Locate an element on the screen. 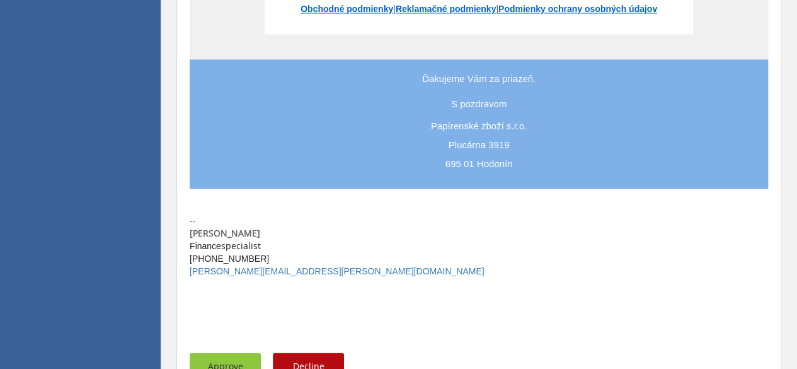 The width and height of the screenshot is (797, 369). p: Plucárna 3919 is located at coordinates (479, 144).